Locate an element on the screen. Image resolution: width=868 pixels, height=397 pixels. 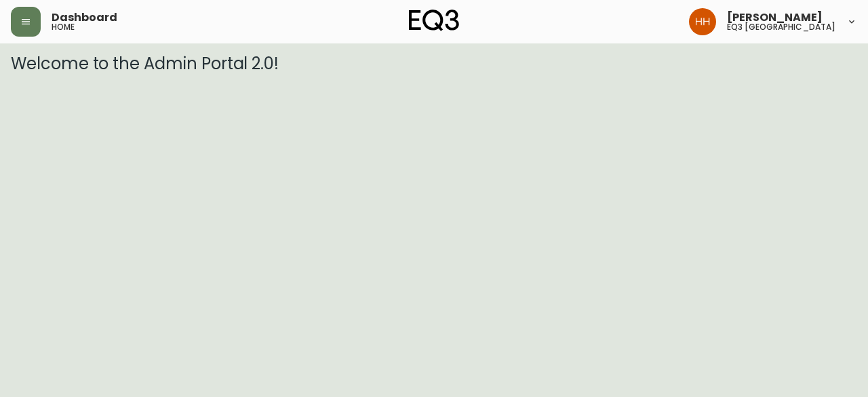
h3: Welcome to the Admin Portal 2.0! is located at coordinates (434, 64).